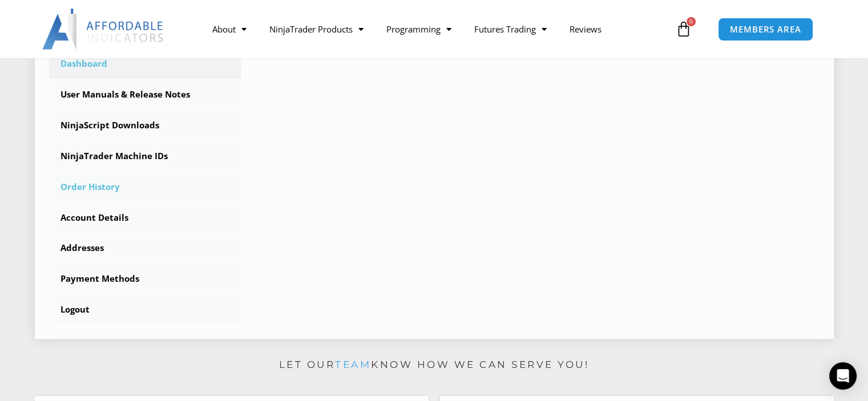  I want to click on a: Account Details, so click(146, 218).